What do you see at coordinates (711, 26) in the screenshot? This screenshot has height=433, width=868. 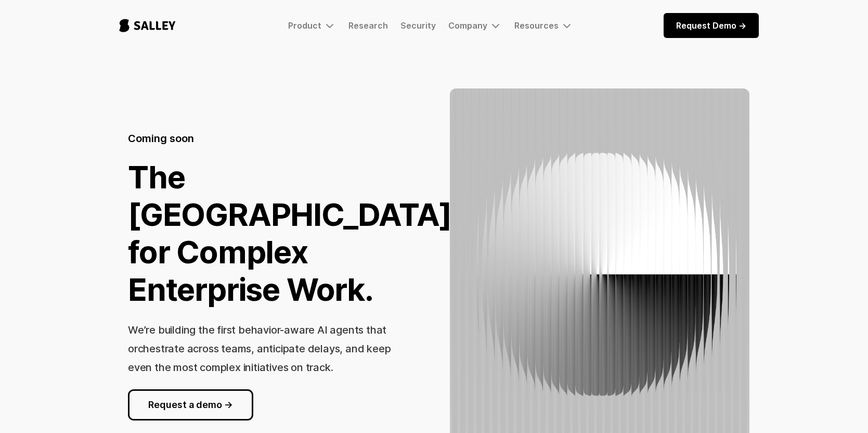 I see `a: Request Demo ->` at bounding box center [711, 26].